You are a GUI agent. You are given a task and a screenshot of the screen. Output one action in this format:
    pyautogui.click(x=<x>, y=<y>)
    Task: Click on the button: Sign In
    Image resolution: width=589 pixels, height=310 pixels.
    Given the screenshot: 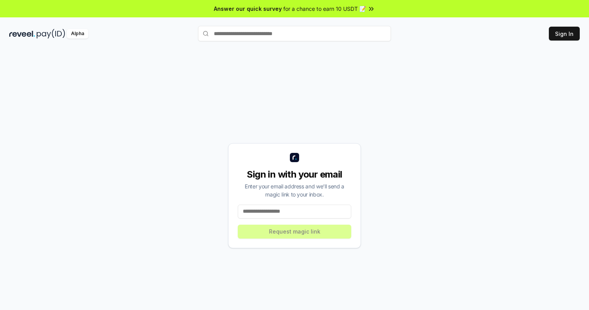 What is the action you would take?
    pyautogui.click(x=565, y=34)
    